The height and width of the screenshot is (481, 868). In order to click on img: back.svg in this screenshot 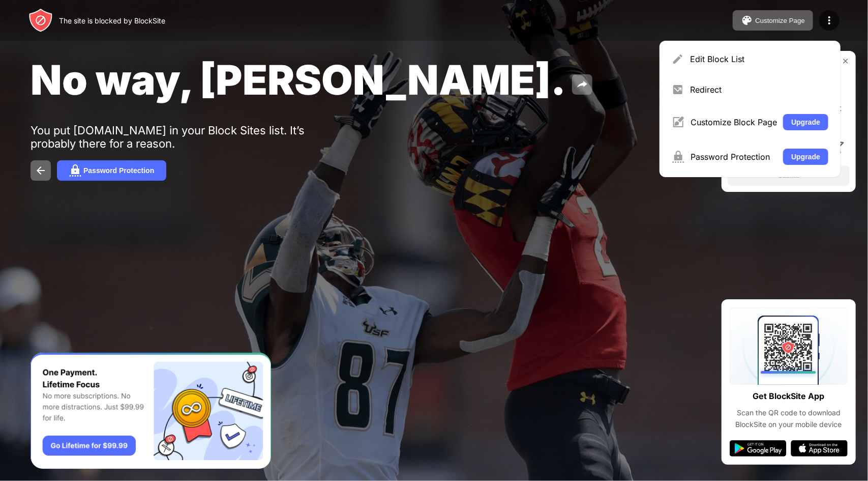, I will do `click(41, 170)`.